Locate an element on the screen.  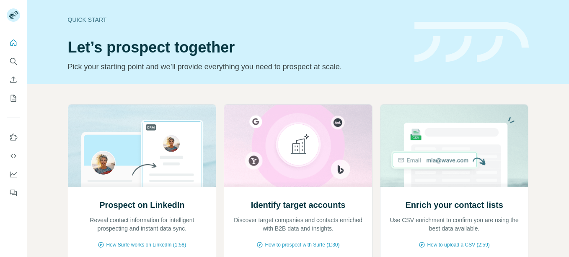
h2: Enrich your contact lists is located at coordinates (454, 205).